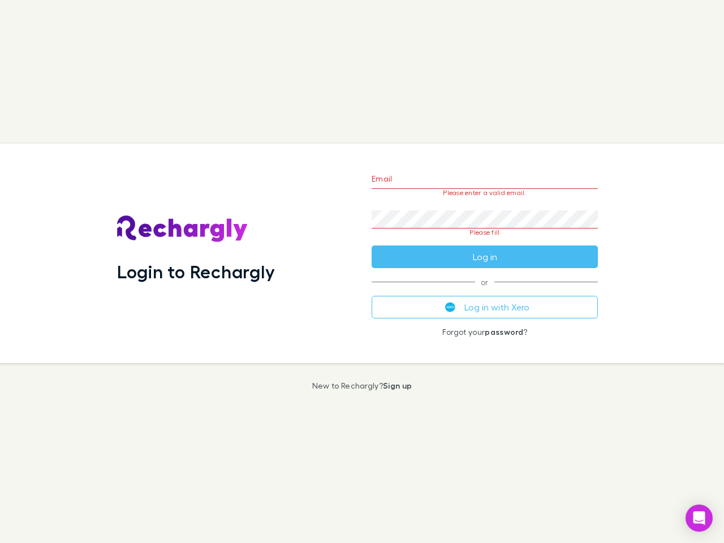  Describe the element at coordinates (485, 282) in the screenshot. I see `span: or` at that location.